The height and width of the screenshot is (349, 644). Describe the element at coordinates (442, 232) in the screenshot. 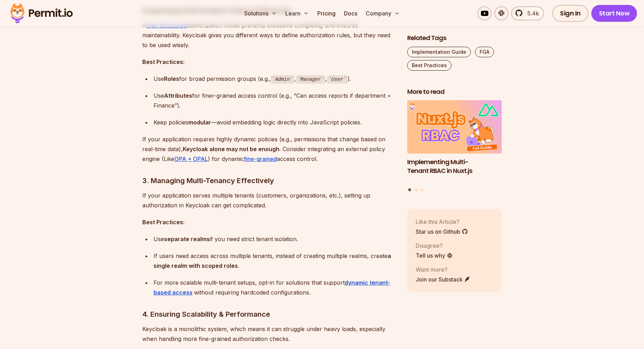

I see `a: Star us on Github` at that location.